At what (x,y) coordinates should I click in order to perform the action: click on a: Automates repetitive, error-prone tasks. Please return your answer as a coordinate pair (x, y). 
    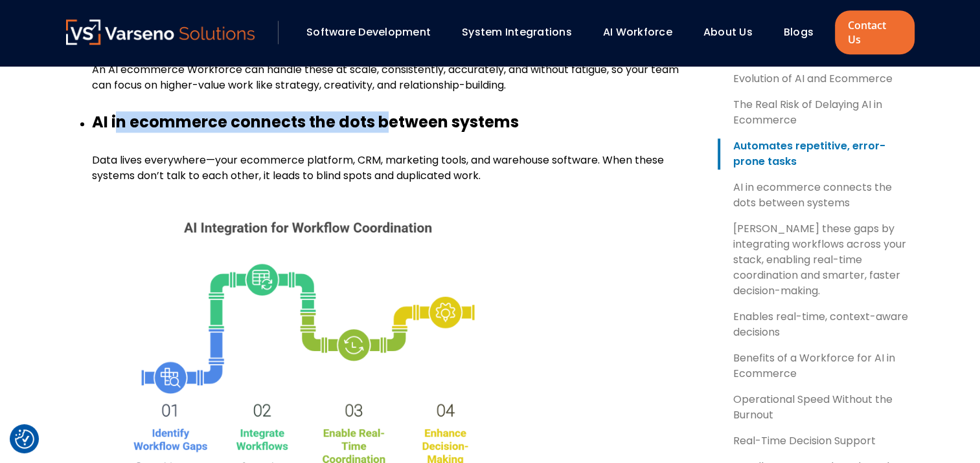
    Looking at the image, I should click on (816, 154).